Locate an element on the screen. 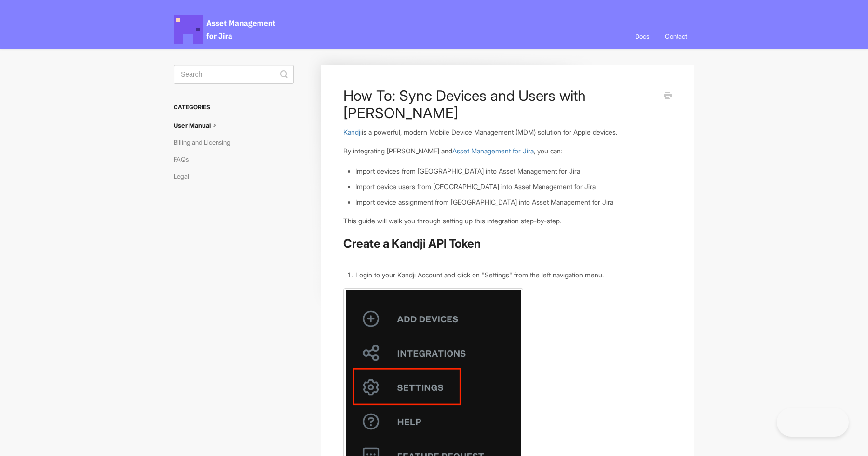 Image resolution: width=868 pixels, height=456 pixels. a: Print this Article is located at coordinates (668, 96).